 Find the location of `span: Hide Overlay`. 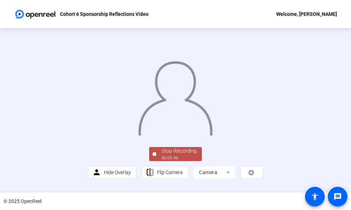

span: Hide Overlay is located at coordinates (117, 172).